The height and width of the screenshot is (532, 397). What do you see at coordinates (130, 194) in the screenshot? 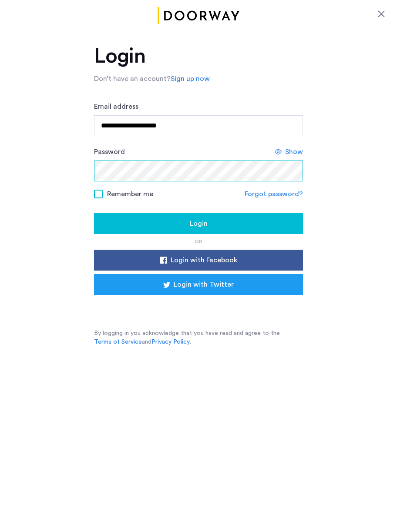
I see `span: Remember me` at bounding box center [130, 194].